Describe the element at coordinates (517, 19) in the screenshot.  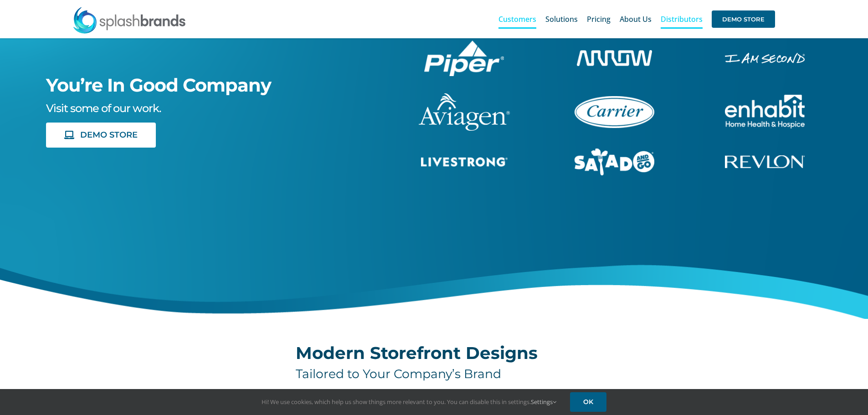
I see `a: Customers` at that location.